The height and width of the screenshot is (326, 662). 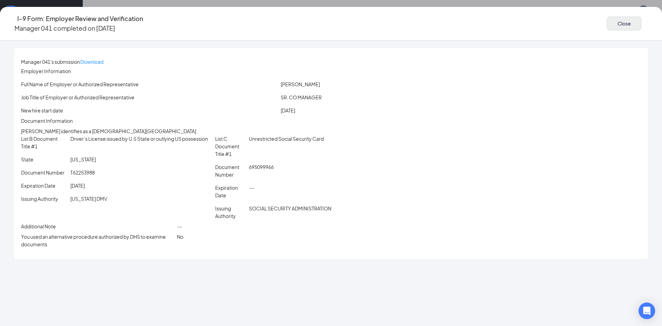 What do you see at coordinates (92, 62) in the screenshot?
I see `button: Download` at bounding box center [92, 62].